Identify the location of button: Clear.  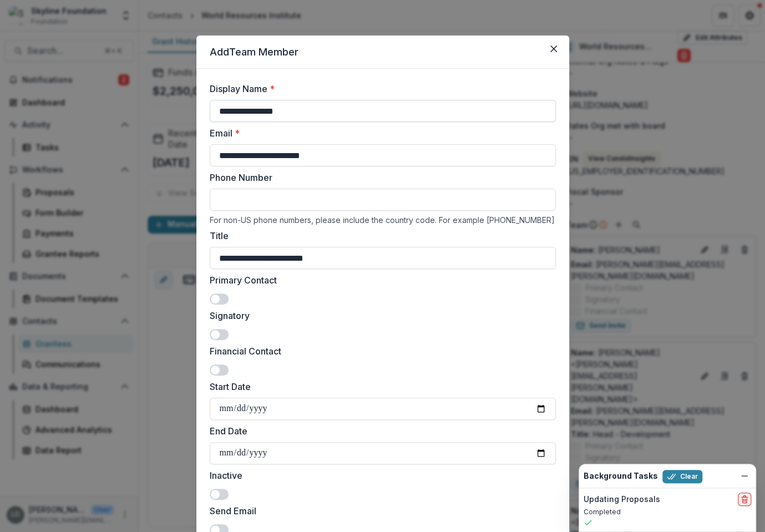
(682, 476).